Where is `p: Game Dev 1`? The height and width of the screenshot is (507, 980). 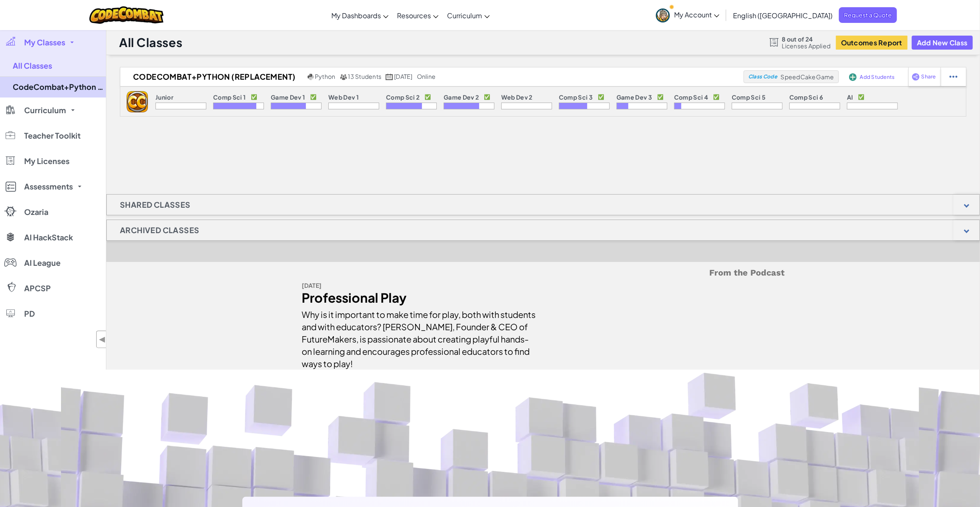
p: Game Dev 1 is located at coordinates (288, 97).